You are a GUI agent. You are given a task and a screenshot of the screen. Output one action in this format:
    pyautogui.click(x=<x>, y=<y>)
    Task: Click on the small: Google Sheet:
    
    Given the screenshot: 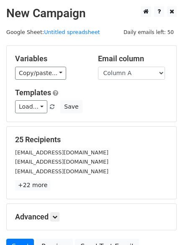 What is the action you would take?
    pyautogui.click(x=53, y=32)
    